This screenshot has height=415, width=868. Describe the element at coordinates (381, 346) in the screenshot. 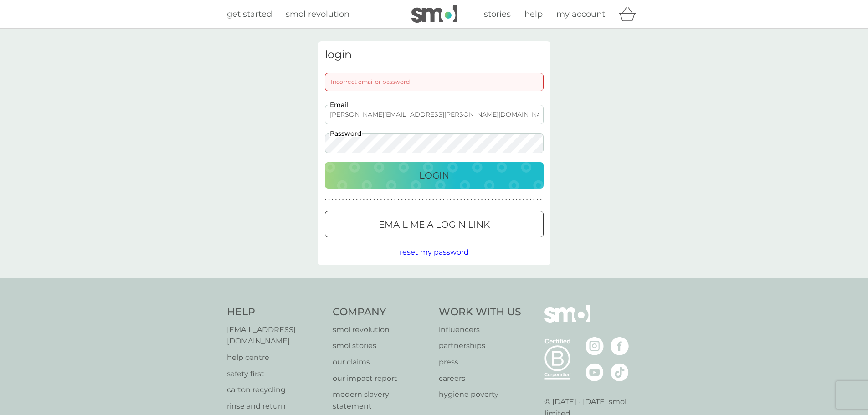

I see `a: smol stories` at that location.